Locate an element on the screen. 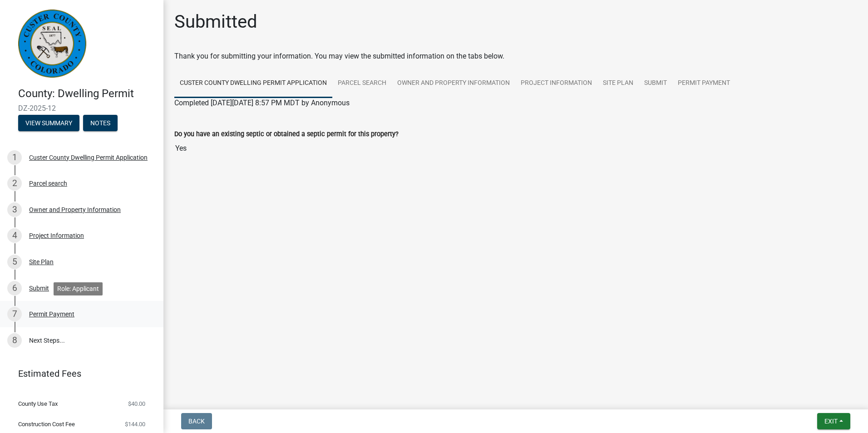  div: Owner and Property Information is located at coordinates (75, 210).